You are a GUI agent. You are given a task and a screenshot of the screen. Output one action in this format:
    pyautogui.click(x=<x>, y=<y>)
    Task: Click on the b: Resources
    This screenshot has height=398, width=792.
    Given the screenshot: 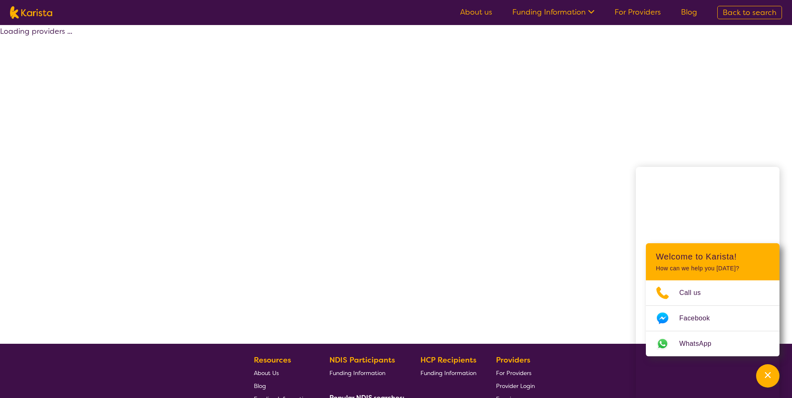 What is the action you would take?
    pyautogui.click(x=272, y=360)
    